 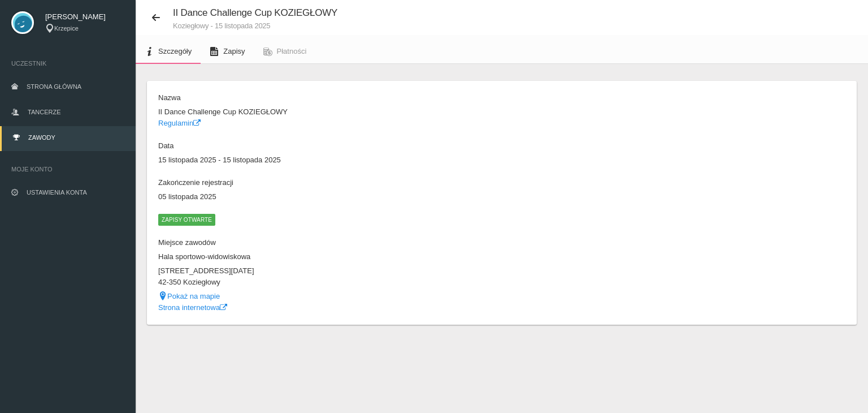 I want to click on span: Tancerze, so click(x=44, y=112).